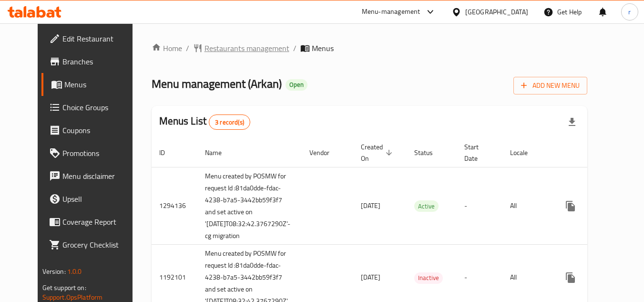 The height and width of the screenshot is (302, 644). What do you see at coordinates (297, 85) in the screenshot?
I see `div: Open` at bounding box center [297, 85].